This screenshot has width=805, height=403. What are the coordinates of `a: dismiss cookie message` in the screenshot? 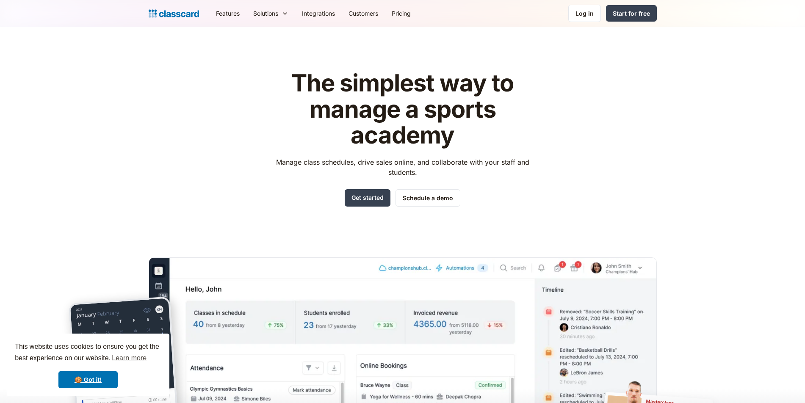 It's located at (88, 380).